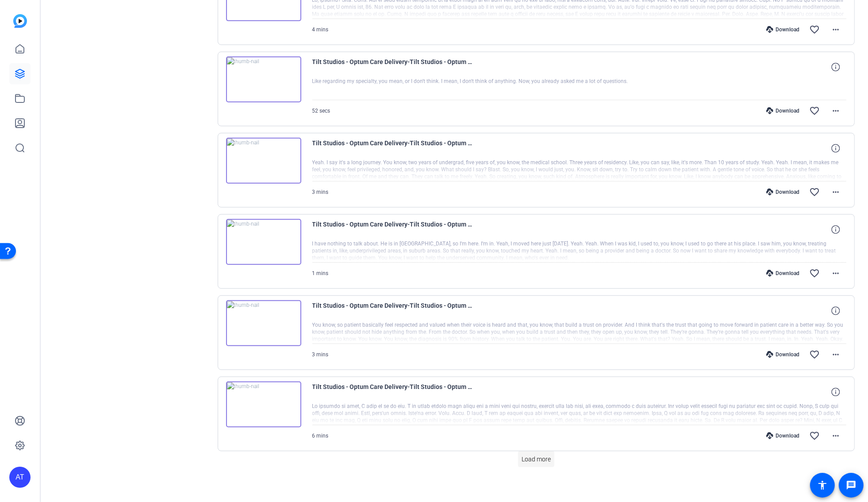  What do you see at coordinates (536, 460) in the screenshot?
I see `span: Load more` at bounding box center [536, 460].